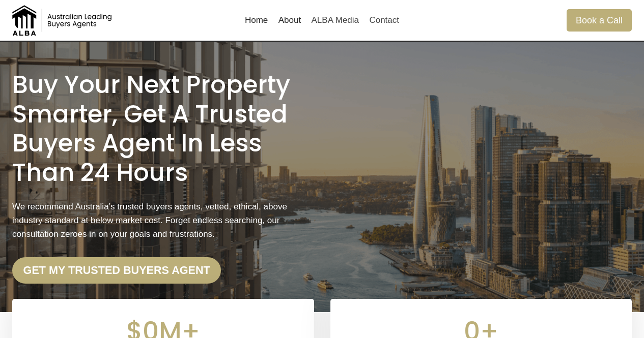 Image resolution: width=644 pixels, height=338 pixels. I want to click on nav: Primary Navigation, so click(321, 20).